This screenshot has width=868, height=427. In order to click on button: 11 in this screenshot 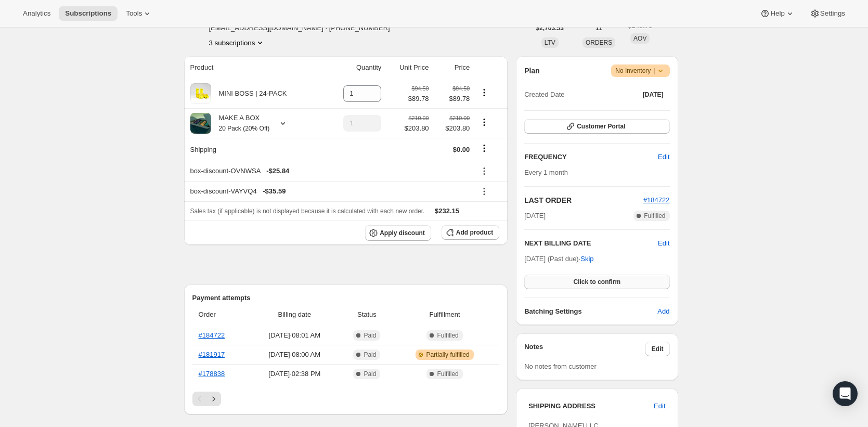, I will do `click(599, 28)`.